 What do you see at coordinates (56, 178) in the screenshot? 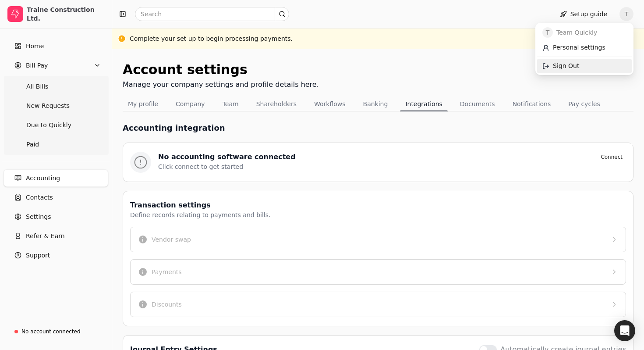
I see `a: Accounting` at bounding box center [56, 178].